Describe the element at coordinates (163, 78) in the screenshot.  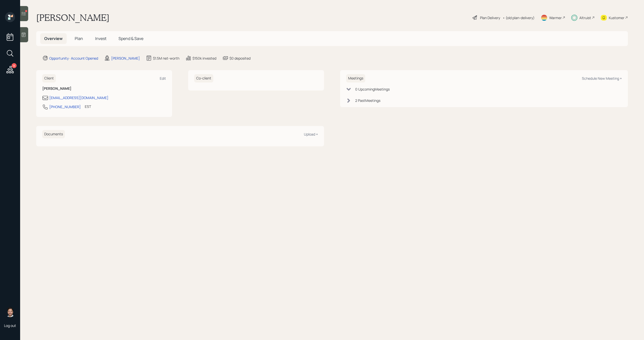
I see `div: Edit` at that location.